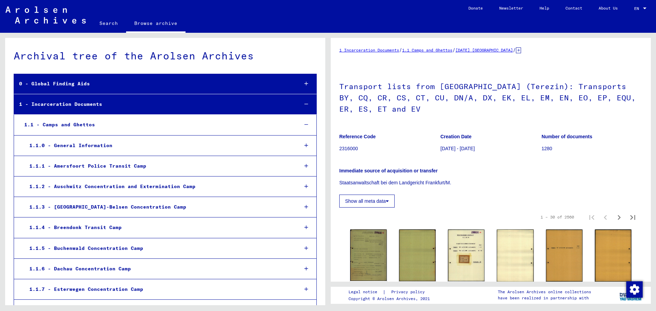 This screenshot has height=311, width=656. I want to click on div: 0 - Global Finding Aids, so click(154, 84).